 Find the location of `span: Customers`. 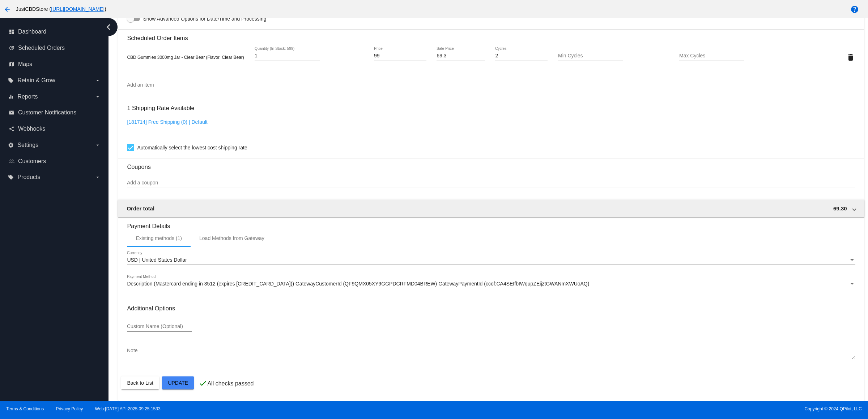

span: Customers is located at coordinates (32, 162).